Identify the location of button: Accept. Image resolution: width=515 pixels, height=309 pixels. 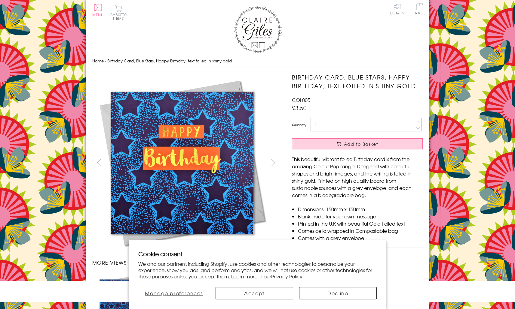
(254, 293).